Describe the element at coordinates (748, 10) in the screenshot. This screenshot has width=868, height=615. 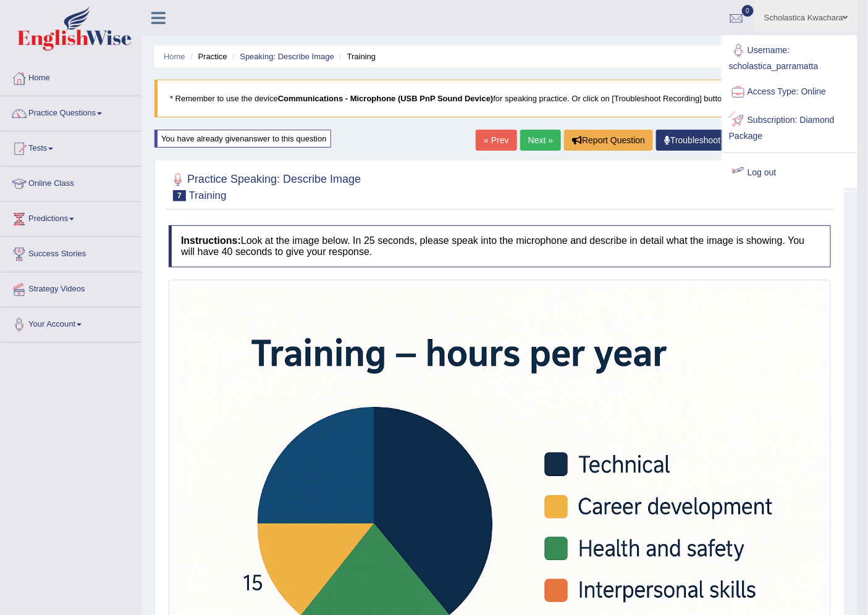
I see `span: 0` at that location.